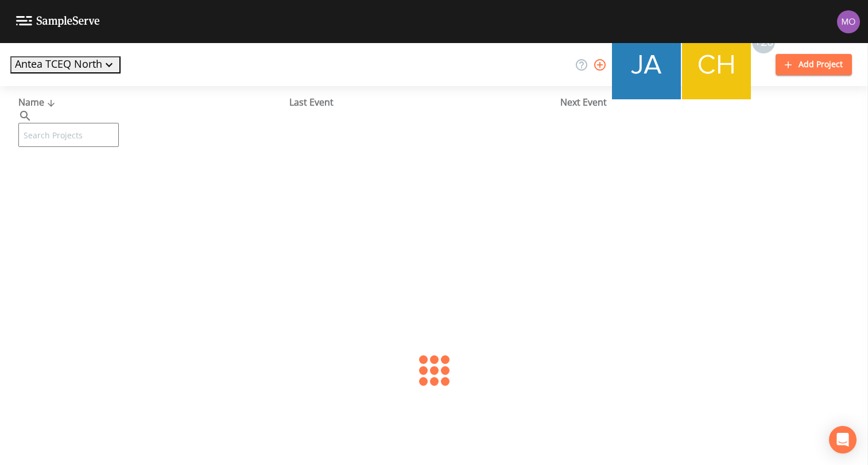 The width and height of the screenshot is (868, 465). What do you see at coordinates (58, 21) in the screenshot?
I see `img: logo` at bounding box center [58, 21].